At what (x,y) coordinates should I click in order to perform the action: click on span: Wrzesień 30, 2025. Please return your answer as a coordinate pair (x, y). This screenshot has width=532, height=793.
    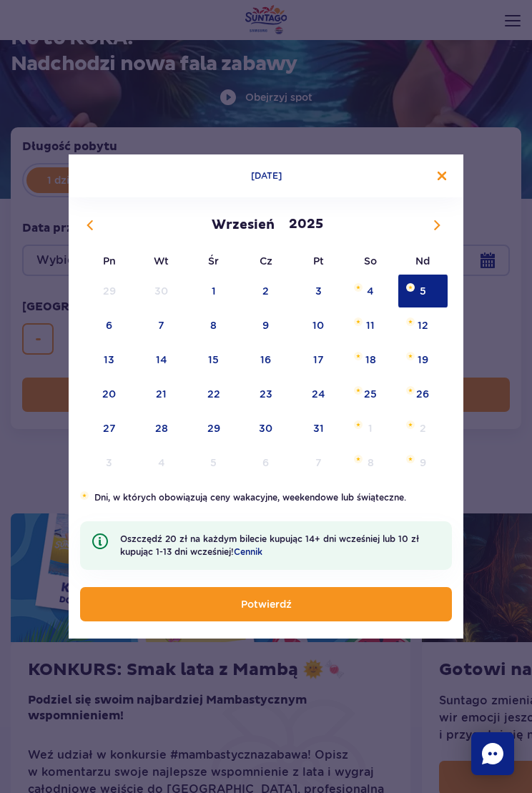
    Looking at the image, I should click on (161, 291).